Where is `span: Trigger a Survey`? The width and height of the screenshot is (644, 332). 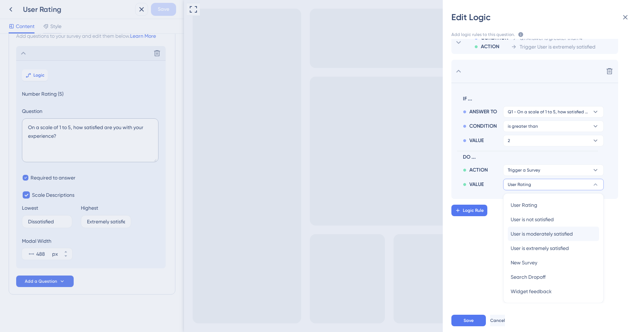
span: Trigger a Survey is located at coordinates (524, 170).